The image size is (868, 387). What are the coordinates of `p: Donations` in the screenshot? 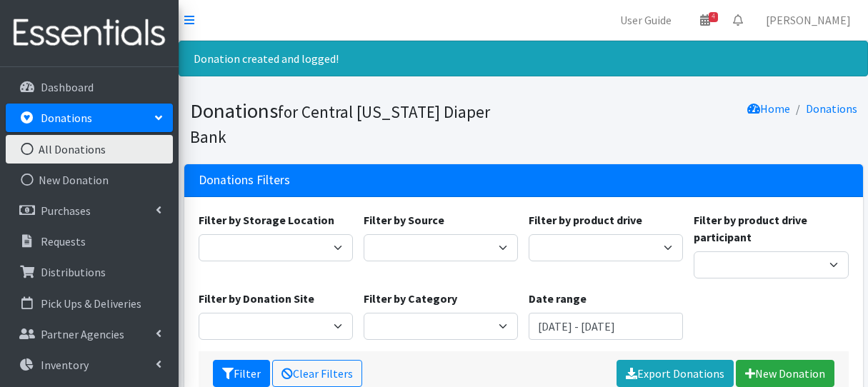 It's located at (67, 118).